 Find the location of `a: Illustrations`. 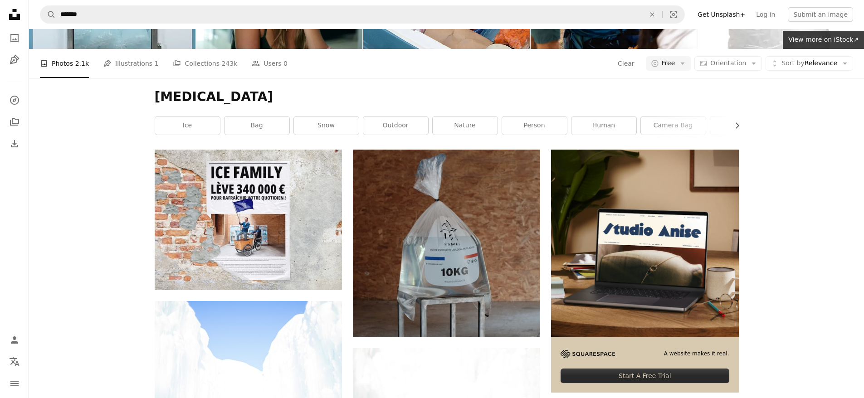

a: Illustrations is located at coordinates (15, 60).